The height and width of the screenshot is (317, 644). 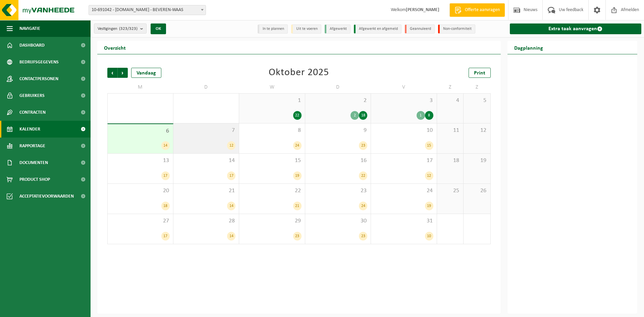 What do you see at coordinates (476, 160) in the screenshot?
I see `span: 19` at bounding box center [476, 160].